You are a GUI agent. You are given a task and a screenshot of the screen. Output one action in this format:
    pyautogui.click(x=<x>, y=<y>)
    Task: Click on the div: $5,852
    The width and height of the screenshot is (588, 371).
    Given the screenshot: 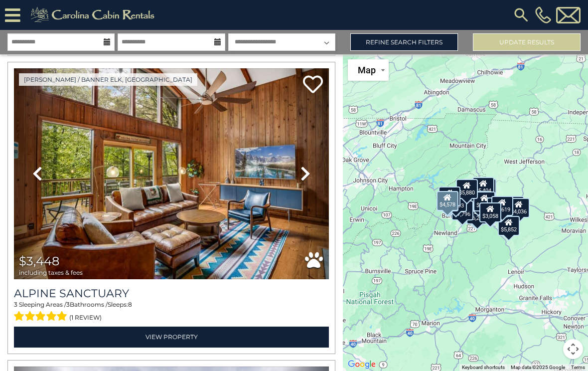 What is the action you would take?
    pyautogui.click(x=509, y=225)
    